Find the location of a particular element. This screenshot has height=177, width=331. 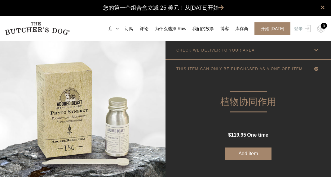

a: 评论 is located at coordinates (141, 29).